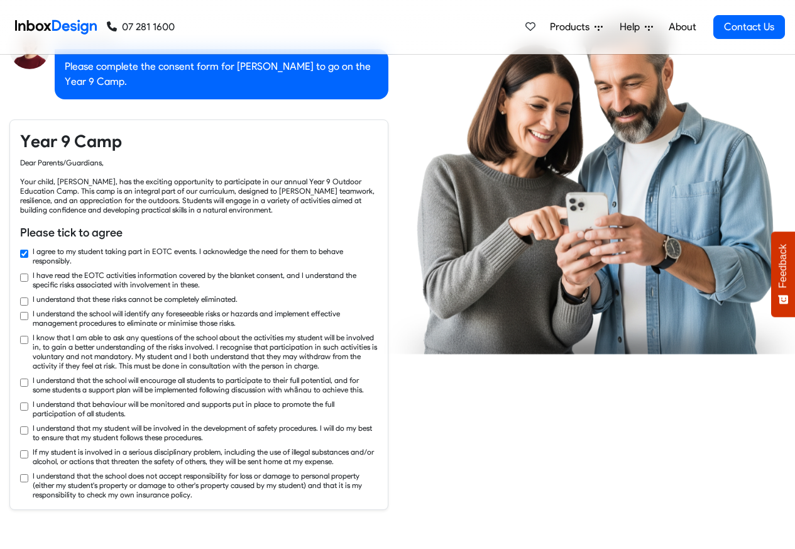 The height and width of the screenshot is (549, 795). I want to click on label: I understand that my student will be involved in the development of safety procedures. I will do ..., so click(205, 433).